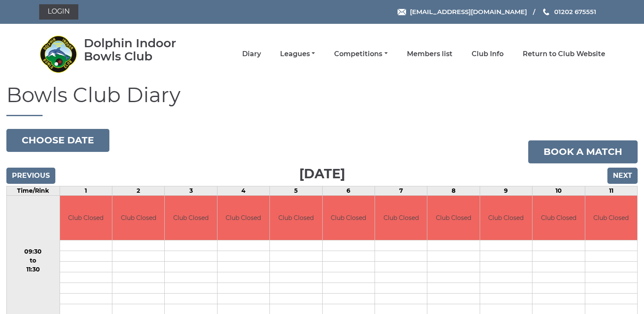 The width and height of the screenshot is (644, 314). Describe the element at coordinates (59, 12) in the screenshot. I see `a: Login` at that location.